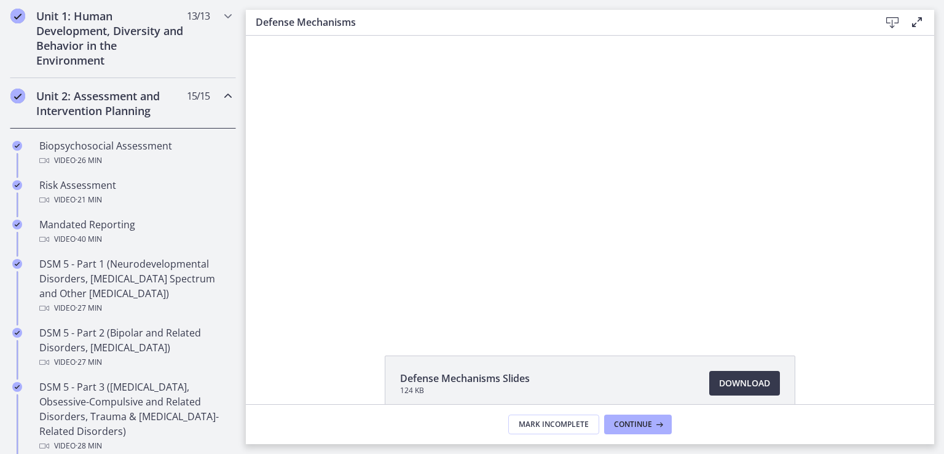 The width and height of the screenshot is (944, 454). I want to click on h2: Unit 1: Human Development, Diversity and Behavior in the Environment, so click(111, 38).